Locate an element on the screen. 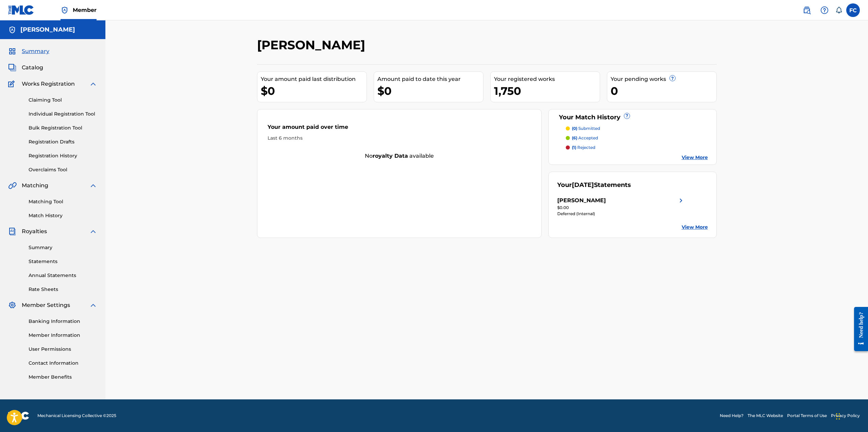 The width and height of the screenshot is (868, 432). a: Member Benefits is located at coordinates (63, 377).